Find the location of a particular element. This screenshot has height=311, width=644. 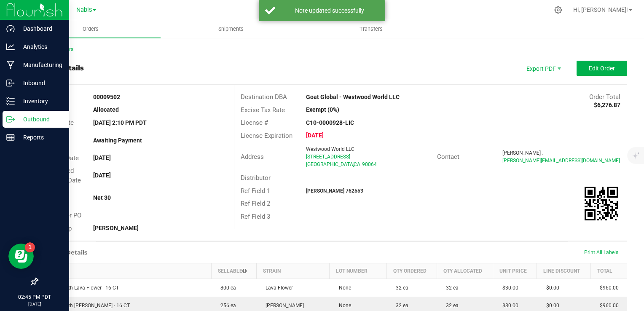

th: Line Discount is located at coordinates (564, 271).